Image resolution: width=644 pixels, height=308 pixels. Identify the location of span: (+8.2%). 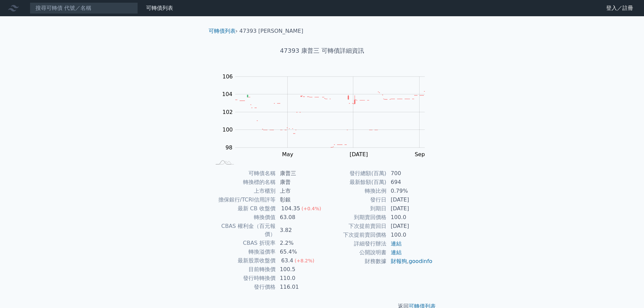
(304, 261).